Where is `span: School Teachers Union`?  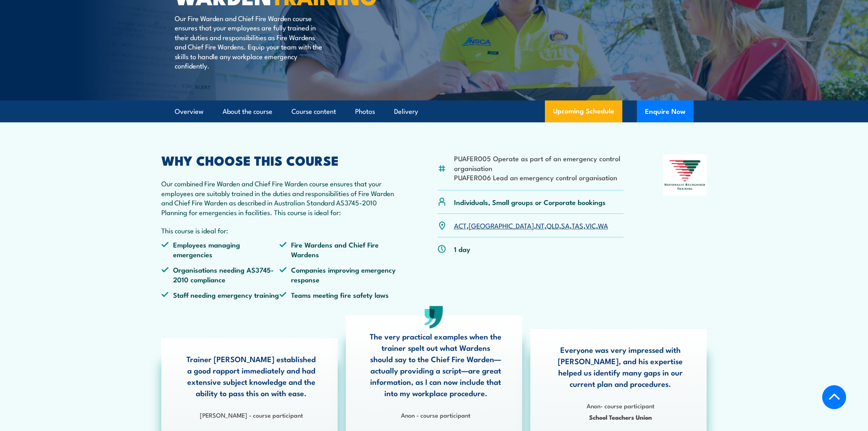
span: School Teachers Union is located at coordinates (620, 417).